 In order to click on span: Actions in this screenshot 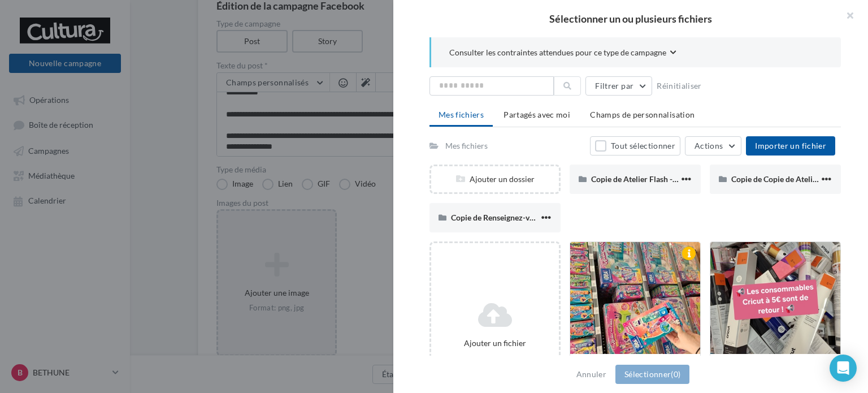, I will do `click(709, 145)`.